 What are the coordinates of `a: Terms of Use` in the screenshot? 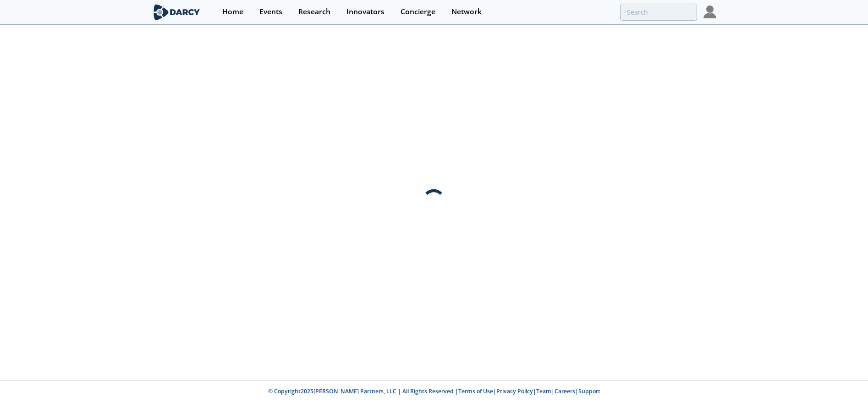 It's located at (476, 391).